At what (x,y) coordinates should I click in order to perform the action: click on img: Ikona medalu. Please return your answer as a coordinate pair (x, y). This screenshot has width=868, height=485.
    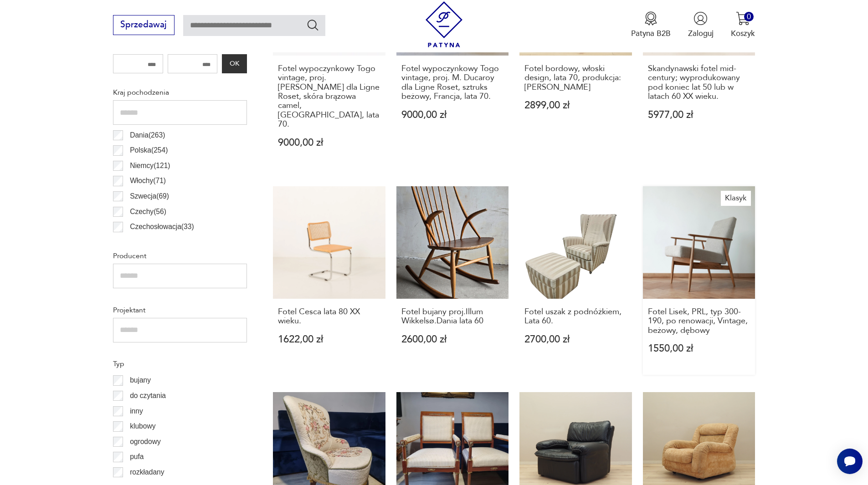
    Looking at the image, I should click on (651, 18).